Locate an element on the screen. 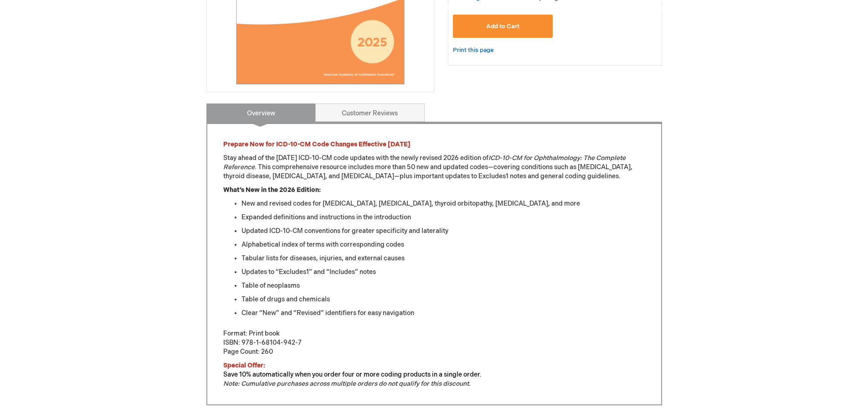 Image resolution: width=868 pixels, height=419 pixels. strong: What’s New in the 2026 Edition: is located at coordinates (272, 189).